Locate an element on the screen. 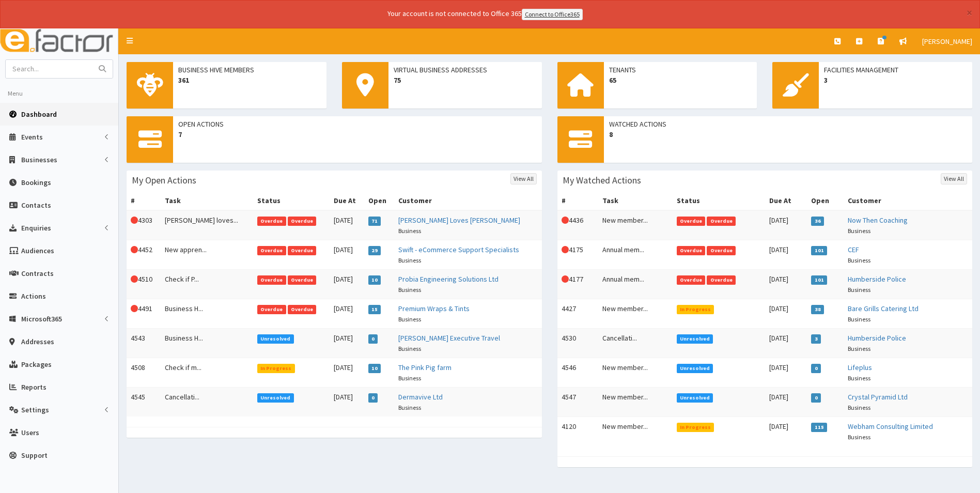 This screenshot has height=493, width=980. span: 15 is located at coordinates (375, 309).